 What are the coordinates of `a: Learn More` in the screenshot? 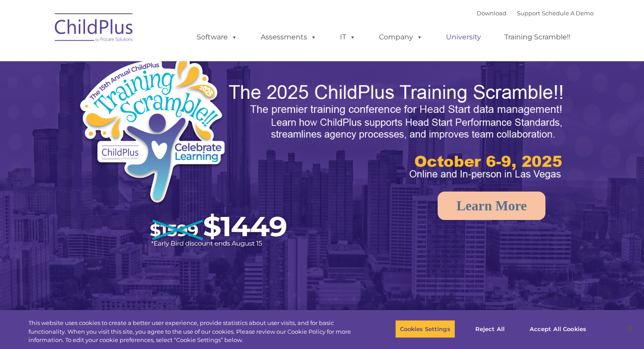 It's located at (492, 206).